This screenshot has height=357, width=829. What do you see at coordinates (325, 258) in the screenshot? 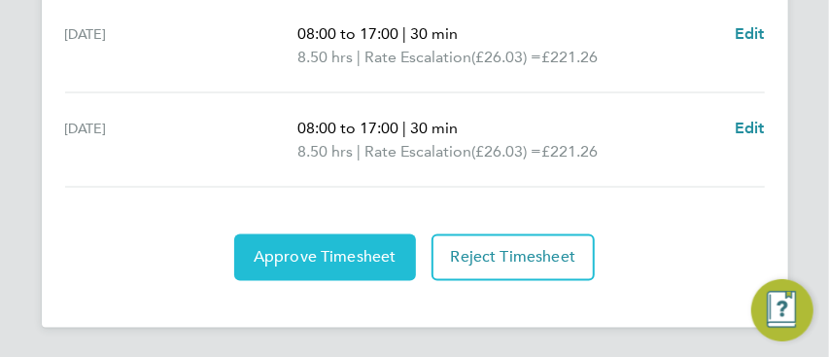
I see `span: Approve Timesheet` at bounding box center [325, 258].